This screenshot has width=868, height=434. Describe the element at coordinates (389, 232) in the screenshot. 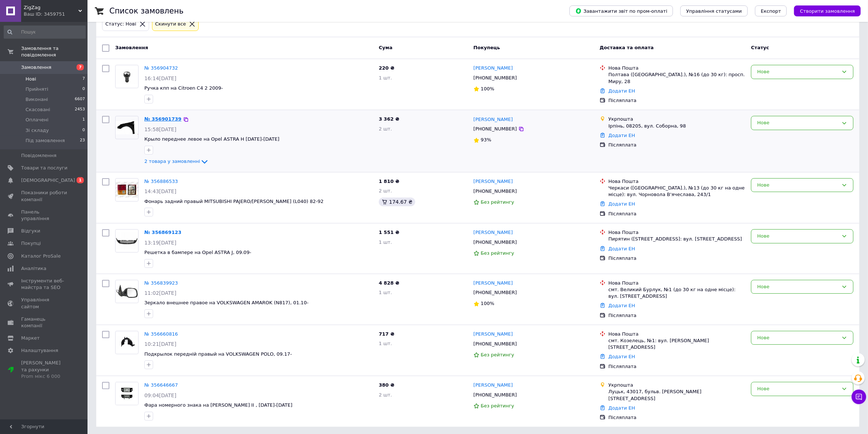

I see `span: 1 551 ₴` at that location.